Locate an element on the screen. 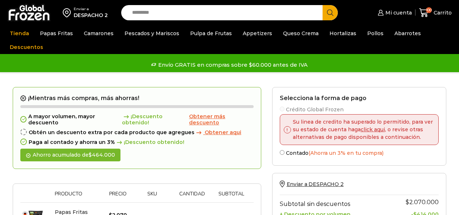 Image resolution: width=459 pixels, height=215 pixels. span: (Ahorra un 3% en tu compra) is located at coordinates (346, 153).